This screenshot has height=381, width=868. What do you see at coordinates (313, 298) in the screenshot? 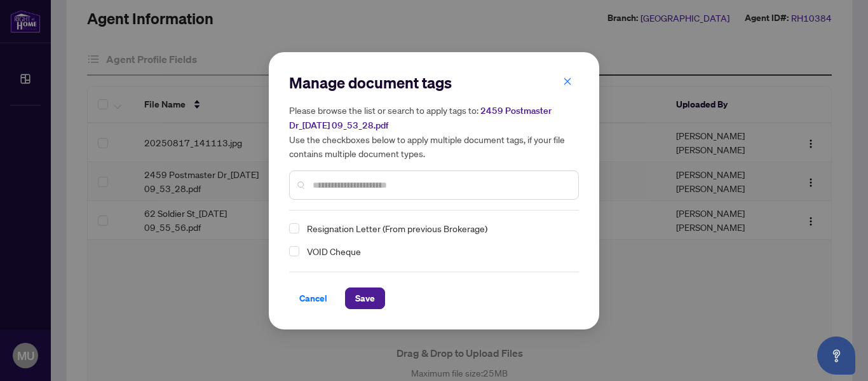
I see `button: Cancel` at bounding box center [313, 298].